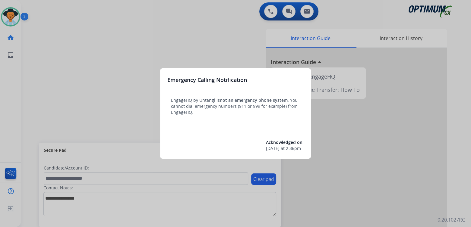  Describe the element at coordinates (236, 106) in the screenshot. I see `p: EngageHQ by Untangl is . You cannot dial emergency numbers (911 or 999 for example) from EngageHQ.` at that location.